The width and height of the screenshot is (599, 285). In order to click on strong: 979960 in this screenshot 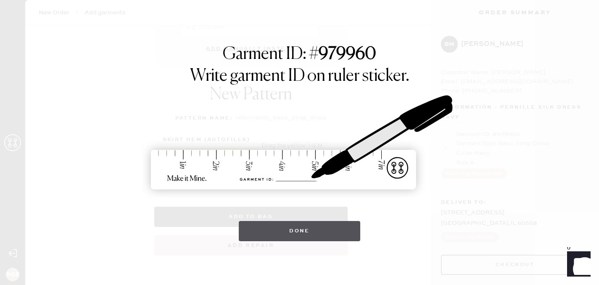, I will do `click(347, 54)`.